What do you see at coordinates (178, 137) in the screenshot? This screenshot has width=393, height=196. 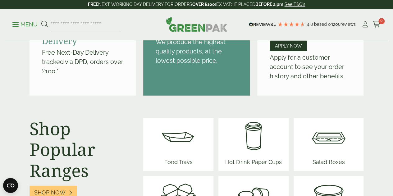 I see `img: Food_tray.svg` at bounding box center [178, 137].